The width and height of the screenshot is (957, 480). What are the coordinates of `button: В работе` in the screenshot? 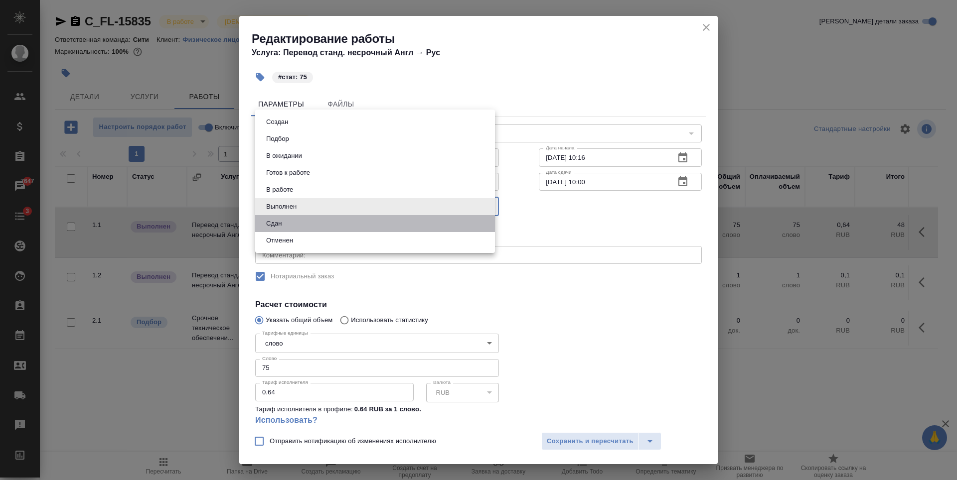 It's located at (280, 190).